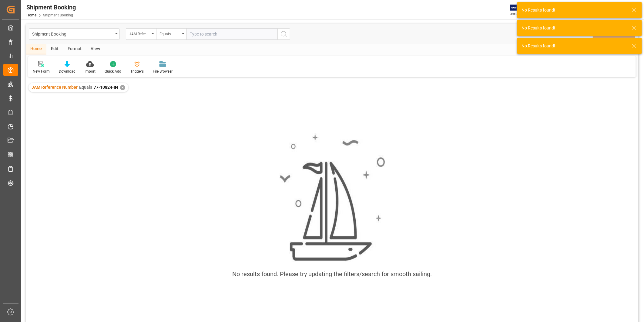 The image size is (644, 322). What do you see at coordinates (31, 15) in the screenshot?
I see `a: Home` at bounding box center [31, 15].